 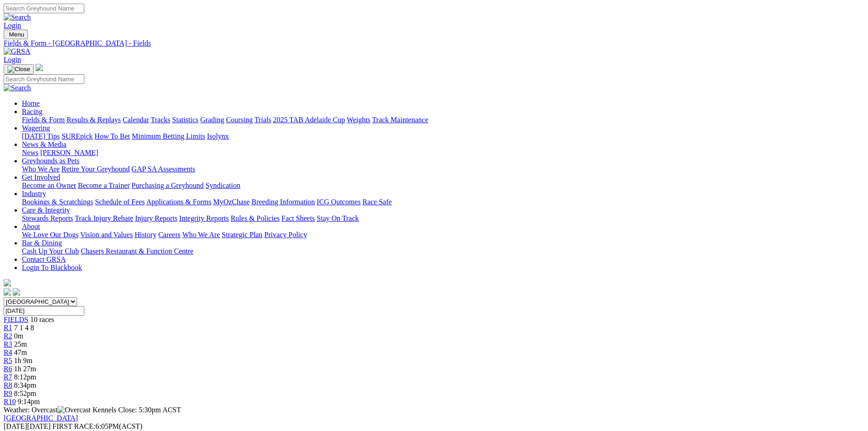 I want to click on a: R4, so click(x=8, y=352).